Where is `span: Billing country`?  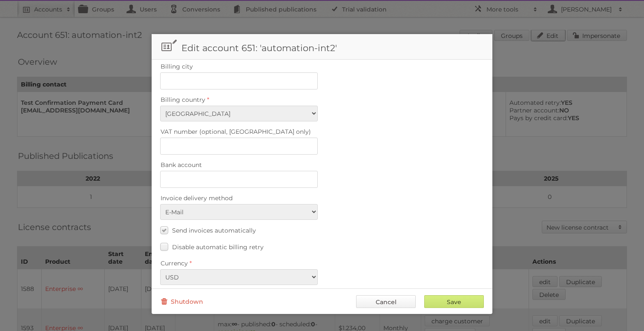 span: Billing country is located at coordinates (183, 100).